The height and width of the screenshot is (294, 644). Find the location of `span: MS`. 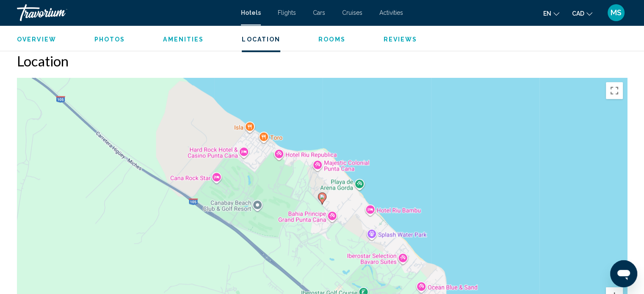

span: MS is located at coordinates (616, 13).